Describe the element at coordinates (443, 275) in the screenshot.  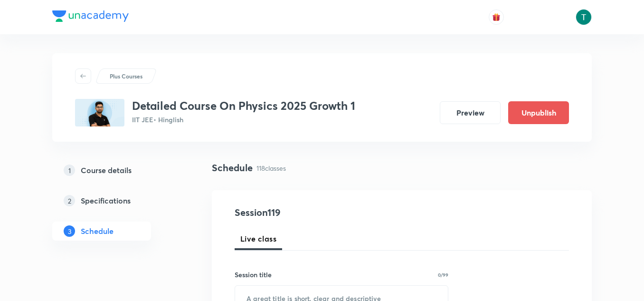
I see `p: 0/99` at that location.